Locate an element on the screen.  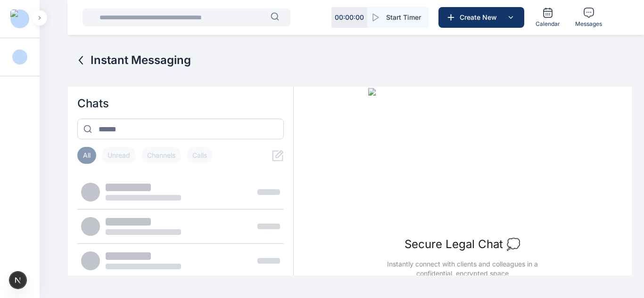
img: Logo is located at coordinates (20, 19).